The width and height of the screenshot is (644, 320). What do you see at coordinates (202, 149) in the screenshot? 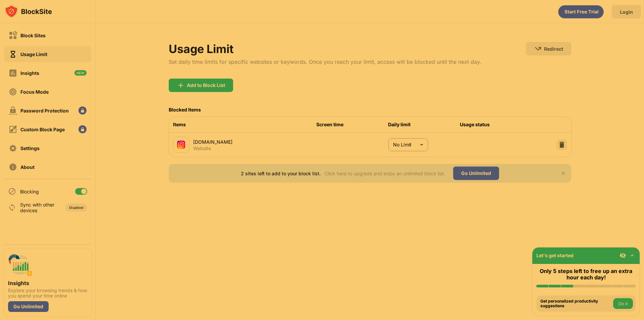
I see `div: Website` at bounding box center [202, 149].